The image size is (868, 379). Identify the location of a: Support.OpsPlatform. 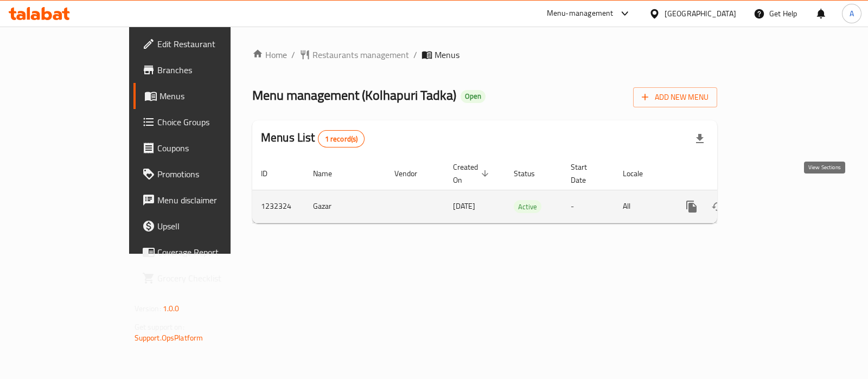
(169, 337).